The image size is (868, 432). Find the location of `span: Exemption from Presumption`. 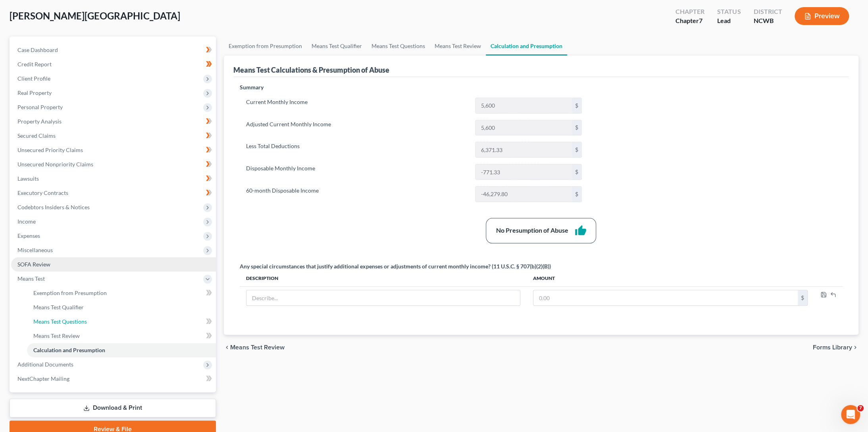

span: Exemption from Presumption is located at coordinates (70, 293).